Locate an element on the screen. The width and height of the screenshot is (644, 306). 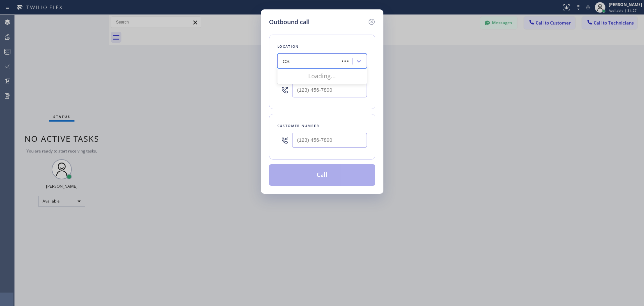
button: Call is located at coordinates (322, 175).